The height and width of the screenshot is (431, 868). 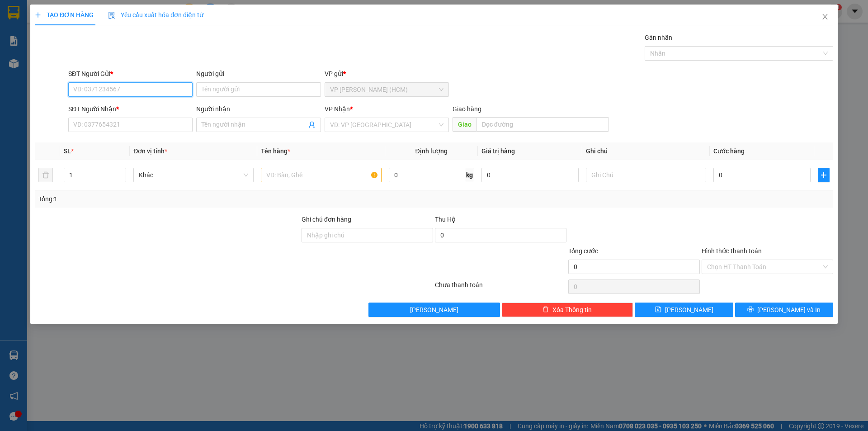 What do you see at coordinates (646, 175) in the screenshot?
I see `input: Ghi Chú` at bounding box center [646, 175].